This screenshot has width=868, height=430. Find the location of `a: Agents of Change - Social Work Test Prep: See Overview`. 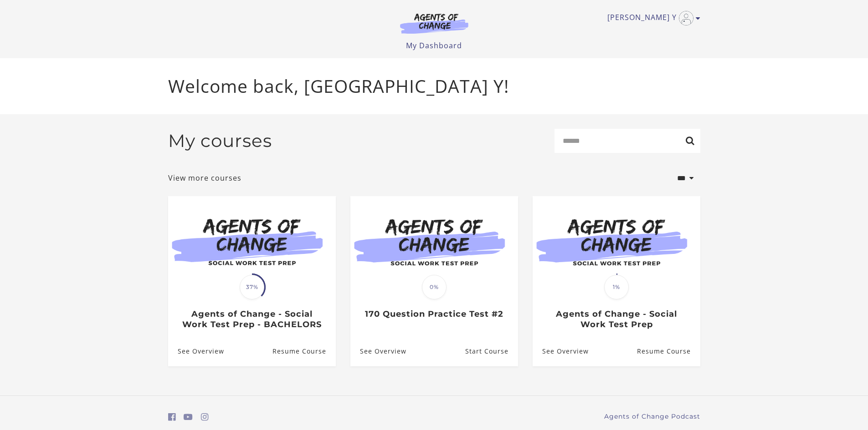

a: Agents of Change - Social Work Test Prep: See Overview is located at coordinates (560, 352).